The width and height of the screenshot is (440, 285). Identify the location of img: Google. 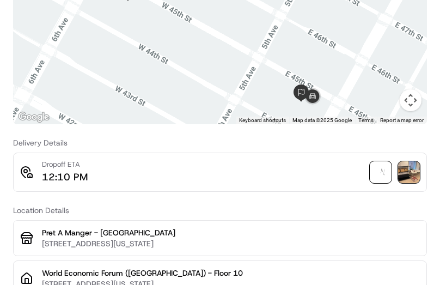
(34, 117).